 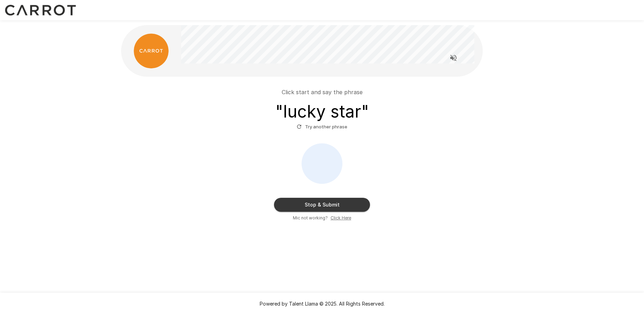 I want to click on span: Mic not working?, so click(x=310, y=218).